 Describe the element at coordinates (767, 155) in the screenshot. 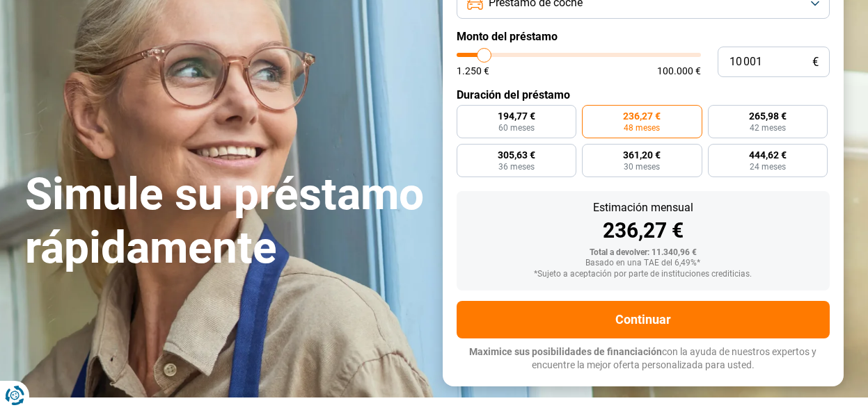

I see `font: 444,62 €` at that location.